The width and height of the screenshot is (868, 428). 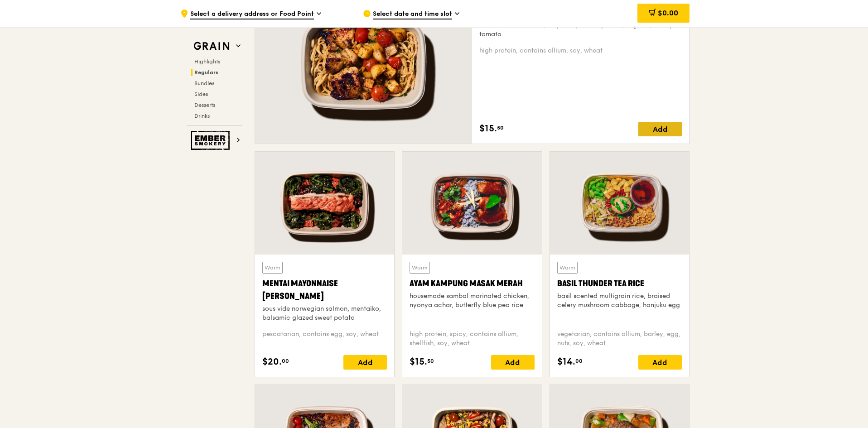 I want to click on div: house-blend mustard, maple soy baked potato, linguine, cherry tomato, so click(x=580, y=30).